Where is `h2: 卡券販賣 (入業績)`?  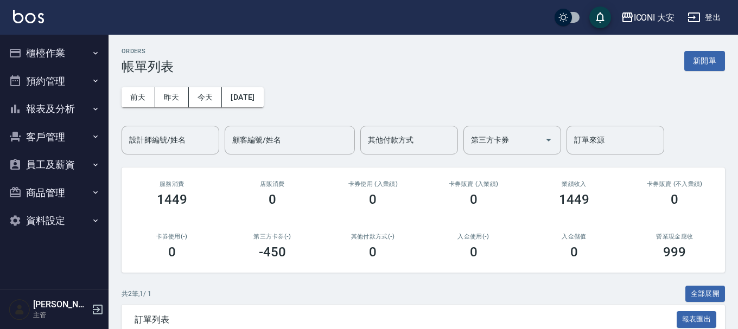 h2: 卡券販賣 (入業績) is located at coordinates (473, 184).